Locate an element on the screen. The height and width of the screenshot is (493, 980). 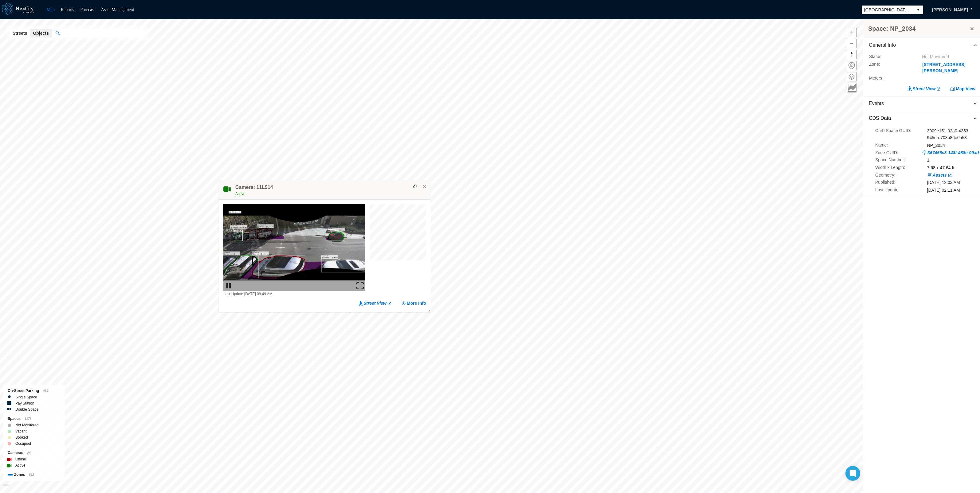
label: Published : is located at coordinates (897, 183).